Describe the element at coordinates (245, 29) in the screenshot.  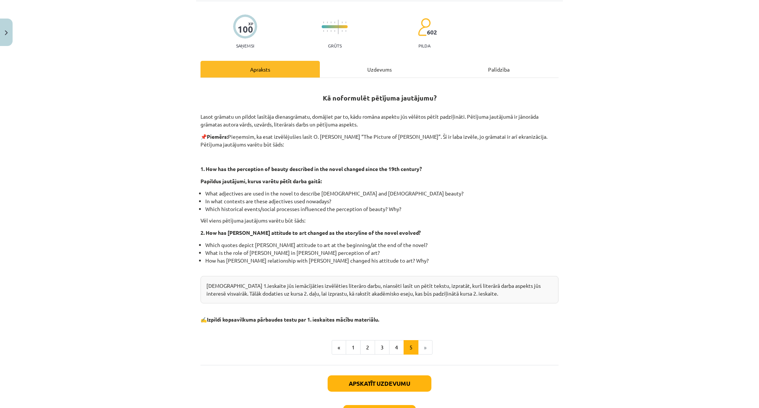
I see `div: 100` at that location.